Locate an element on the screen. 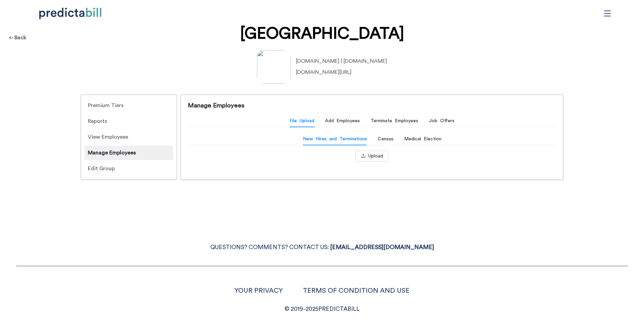 The width and height of the screenshot is (644, 333). div: Reports is located at coordinates (129, 121).